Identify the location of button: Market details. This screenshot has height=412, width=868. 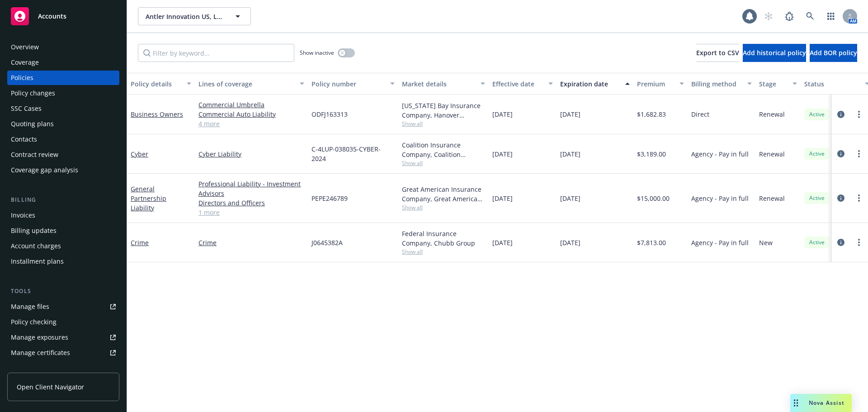
(443, 84).